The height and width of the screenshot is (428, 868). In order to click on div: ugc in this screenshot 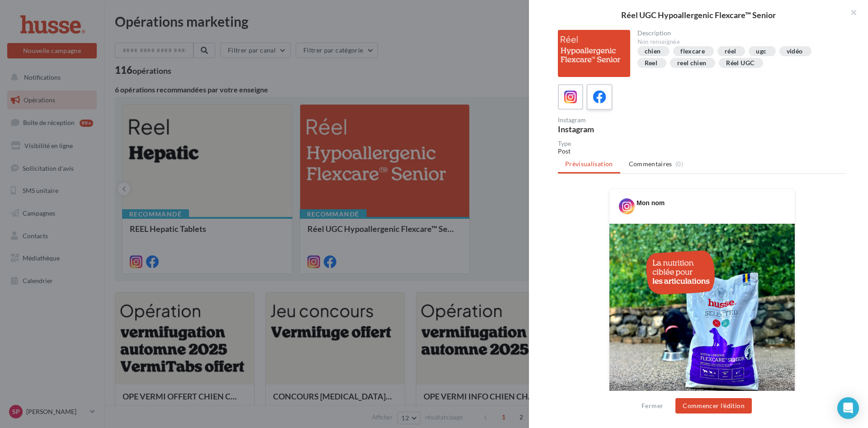, I will do `click(761, 51)`.